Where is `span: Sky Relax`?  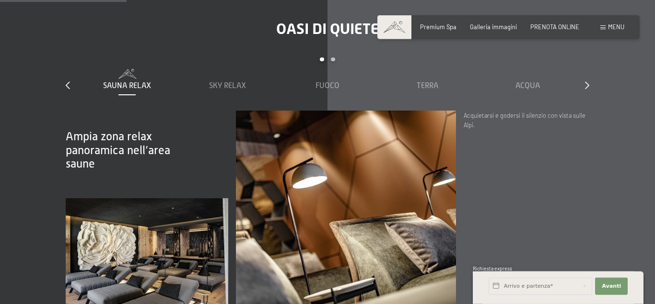 span: Sky Relax is located at coordinates (227, 86).